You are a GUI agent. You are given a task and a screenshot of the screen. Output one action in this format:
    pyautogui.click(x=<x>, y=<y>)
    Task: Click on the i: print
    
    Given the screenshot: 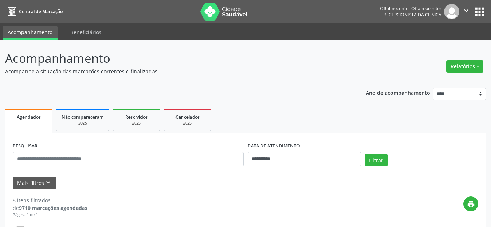 What is the action you would take?
    pyautogui.click(x=471, y=204)
    